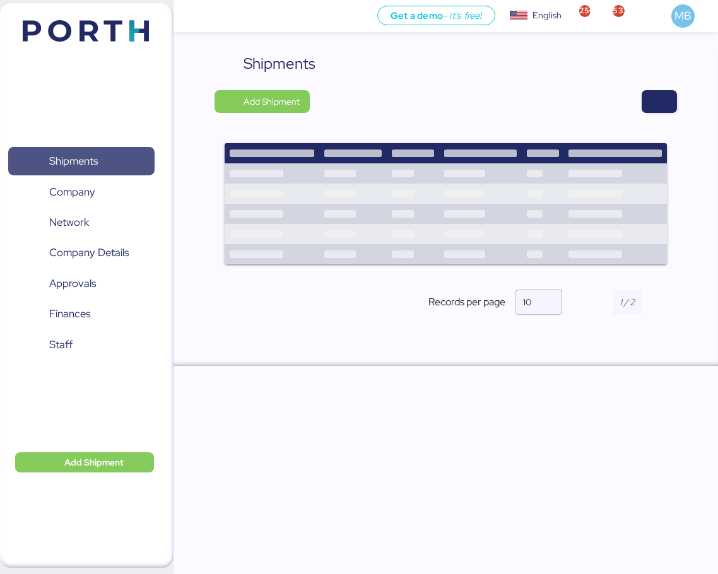 This screenshot has width=718, height=574. Describe the element at coordinates (81, 253) in the screenshot. I see `a: Company Details` at that location.